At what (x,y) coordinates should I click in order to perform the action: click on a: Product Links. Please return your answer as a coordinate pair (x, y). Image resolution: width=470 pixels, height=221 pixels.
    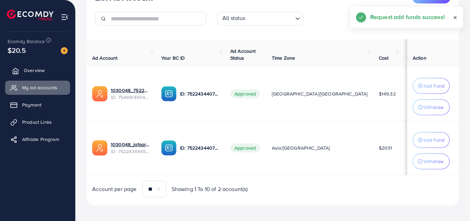
    Looking at the image, I should click on (38, 122).